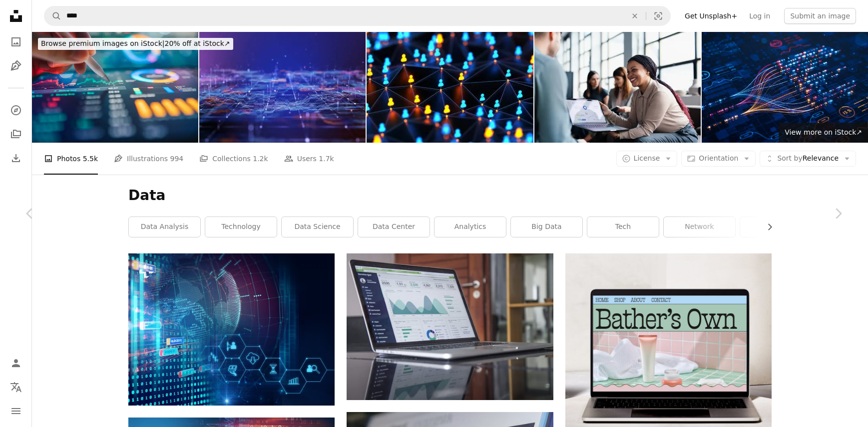  Describe the element at coordinates (449, 327) in the screenshot. I see `img: laptop computer on glass-top table` at that location.